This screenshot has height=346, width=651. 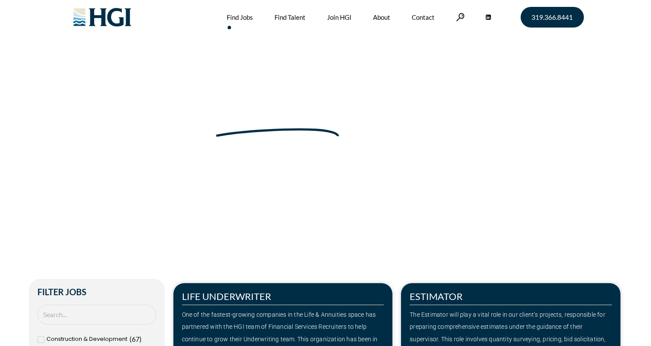 I want to click on span: Next Move, so click(x=277, y=118).